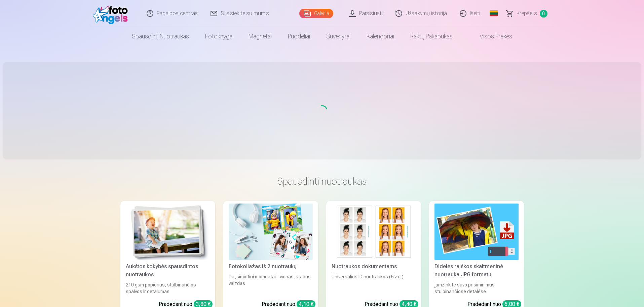 The image size is (644, 307). I want to click on a: Fotoknyga, so click(219, 37).